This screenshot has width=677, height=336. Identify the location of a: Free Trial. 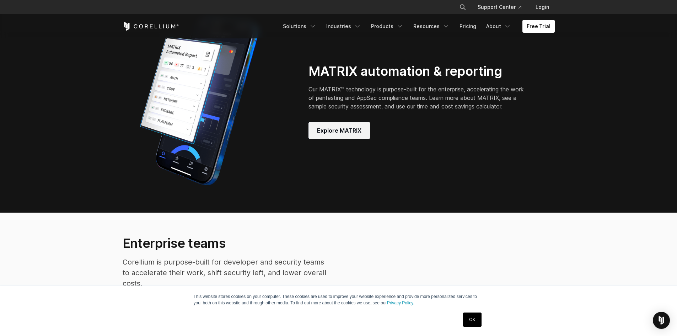
(539, 26).